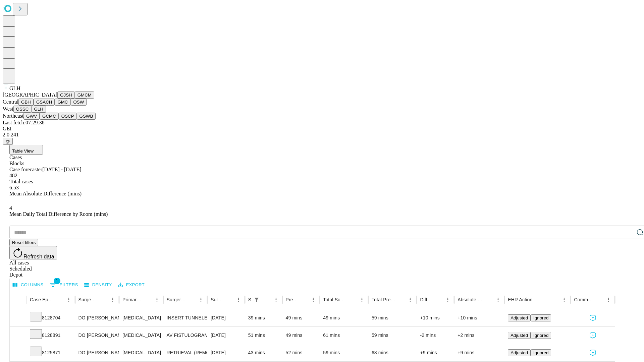 The height and width of the screenshot is (362, 644). What do you see at coordinates (301, 352) in the screenshot?
I see `div: 52 mins` at bounding box center [301, 352].